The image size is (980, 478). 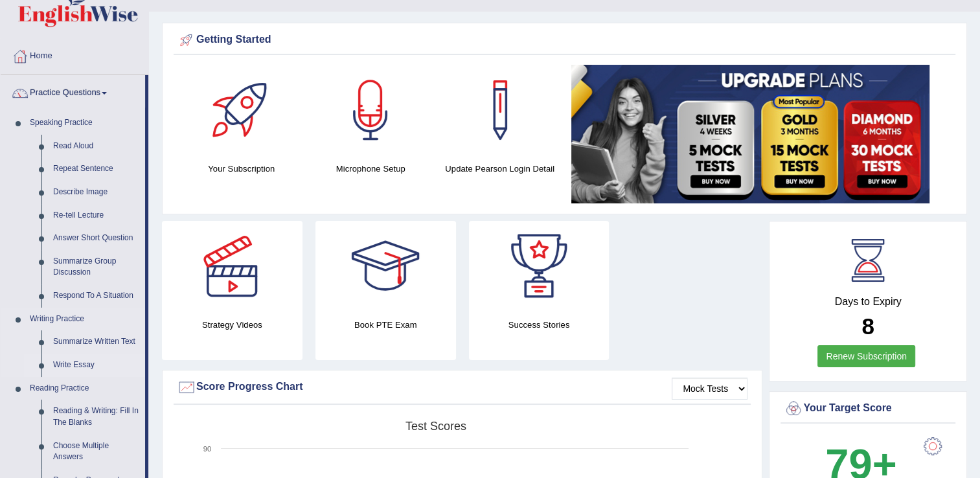 I want to click on div: Getting Started, so click(x=565, y=41).